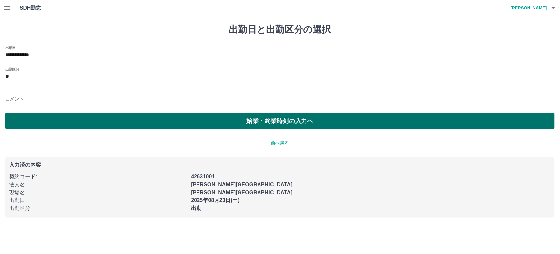 This screenshot has height=254, width=560. Describe the element at coordinates (215, 200) in the screenshot. I see `b: 2025年08月23日(土)` at that location.